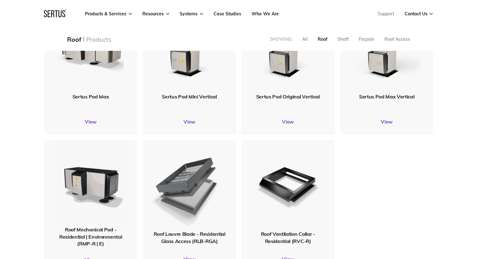 This screenshot has height=259, width=477. Describe the element at coordinates (227, 14) in the screenshot. I see `a: Case Studies` at that location.